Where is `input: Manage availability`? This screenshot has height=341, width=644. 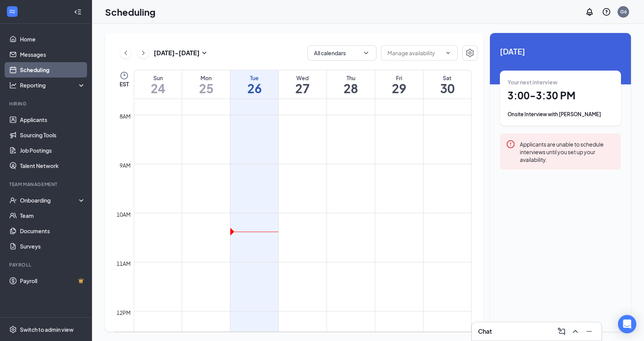 input: Manage availability is located at coordinates (415, 53).